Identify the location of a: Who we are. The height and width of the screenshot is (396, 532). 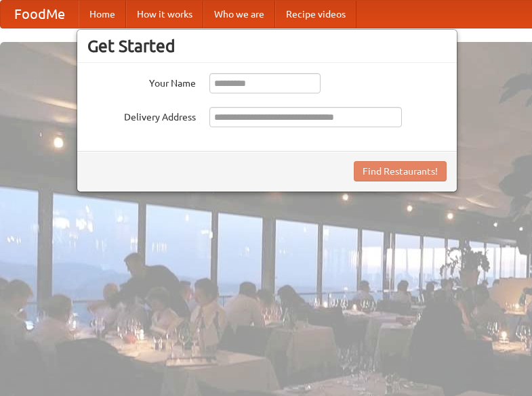
(239, 14).